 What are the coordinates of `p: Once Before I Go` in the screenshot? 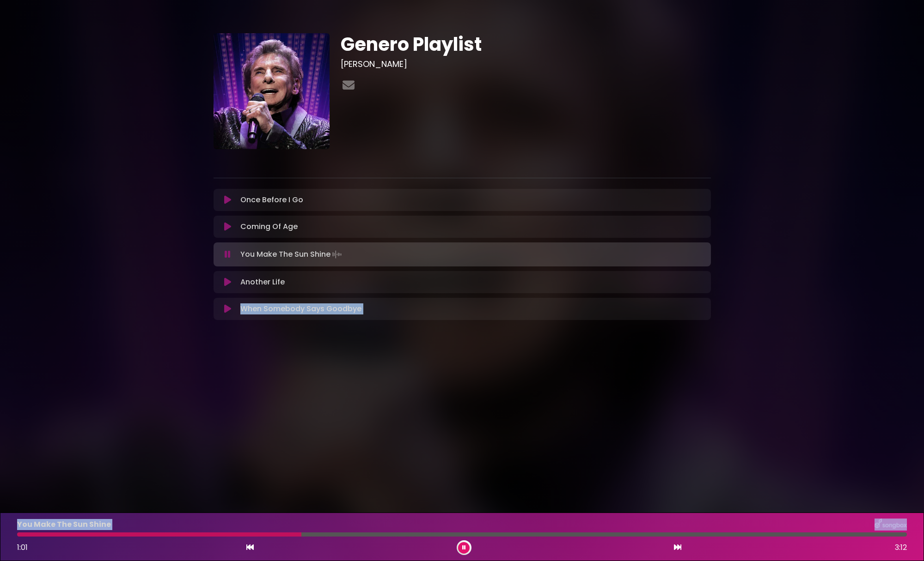 It's located at (272, 200).